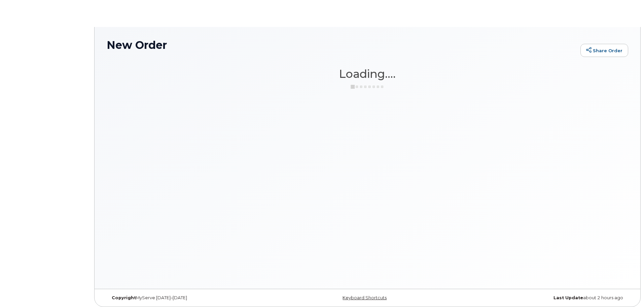  I want to click on strong: Copyright, so click(124, 298).